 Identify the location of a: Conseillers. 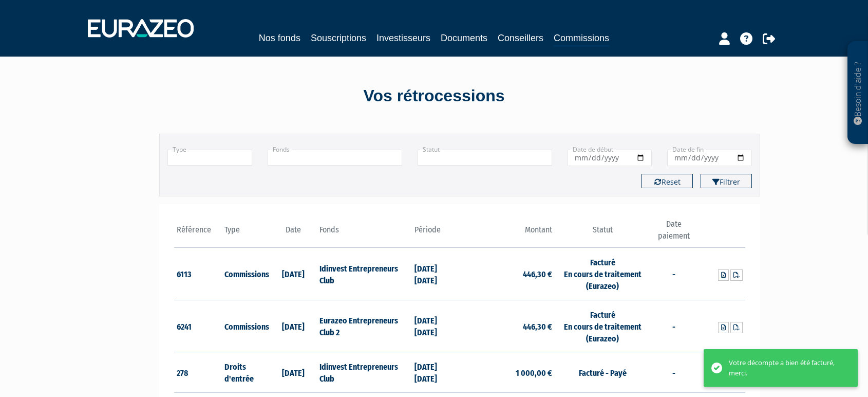
(521, 38).